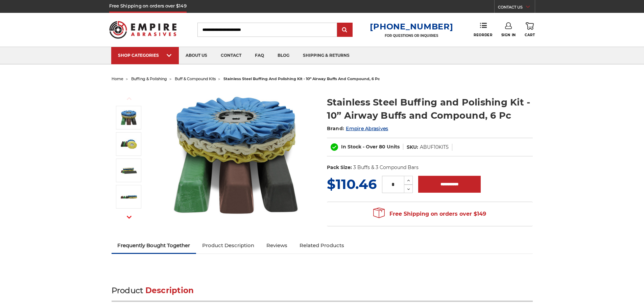 The width and height of the screenshot is (644, 308). I want to click on a: about us, so click(196, 55).